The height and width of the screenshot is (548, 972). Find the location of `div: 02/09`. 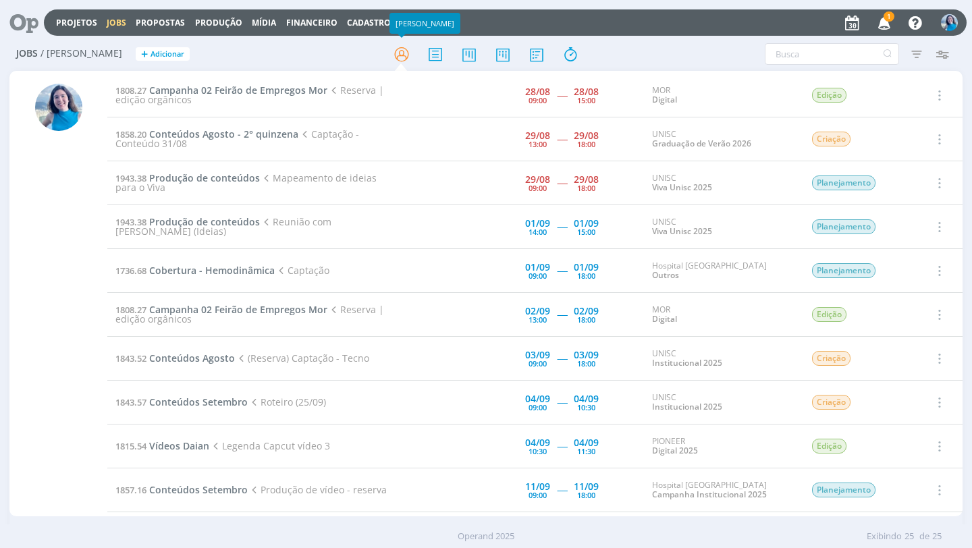

div: 02/09 is located at coordinates (537, 311).